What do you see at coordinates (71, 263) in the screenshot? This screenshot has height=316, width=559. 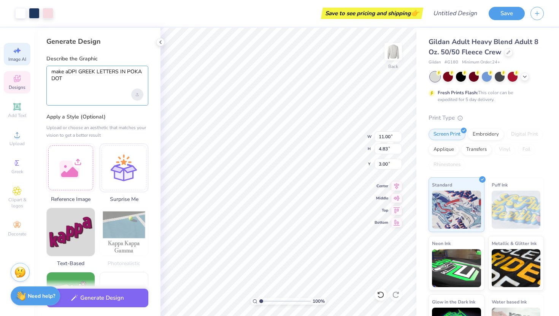 I see `span: Text-Based` at bounding box center [71, 263].